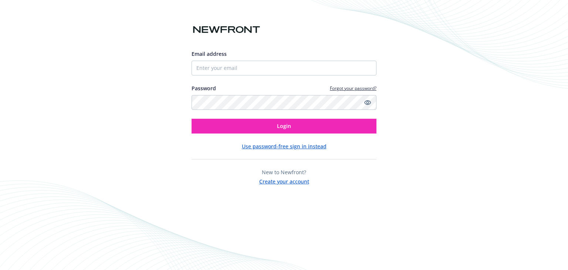 The height and width of the screenshot is (270, 568). What do you see at coordinates (284, 126) in the screenshot?
I see `button: Login` at bounding box center [284, 126].